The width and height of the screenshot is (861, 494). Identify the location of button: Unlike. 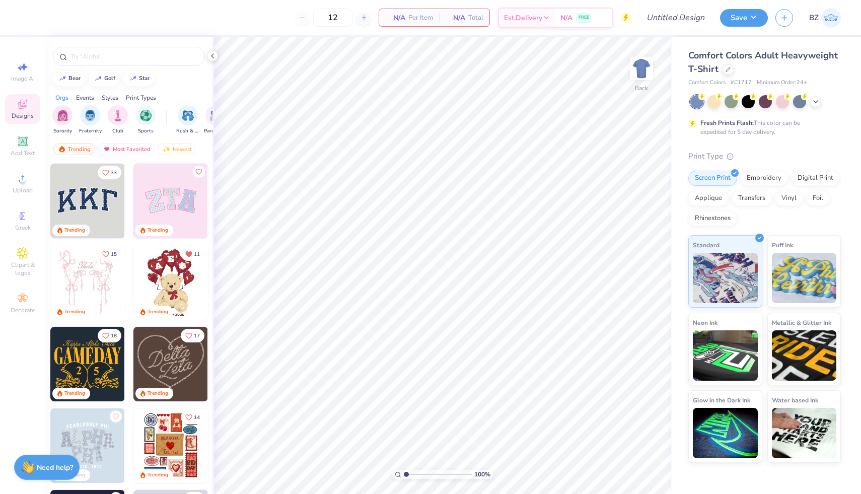
(192, 254).